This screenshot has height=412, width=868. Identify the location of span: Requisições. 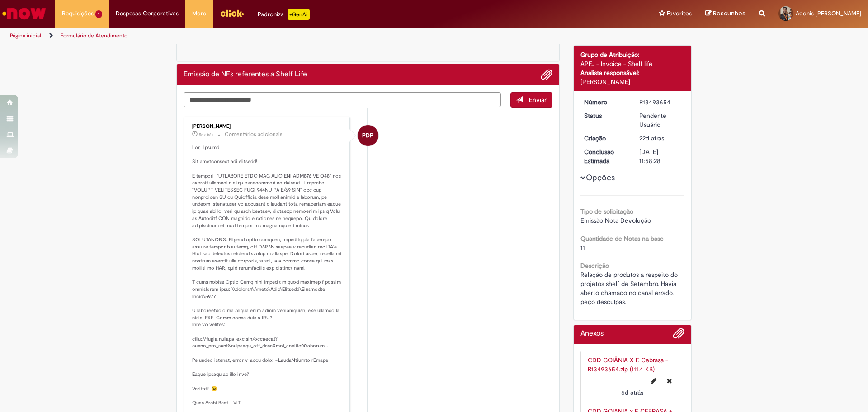
(77, 13).